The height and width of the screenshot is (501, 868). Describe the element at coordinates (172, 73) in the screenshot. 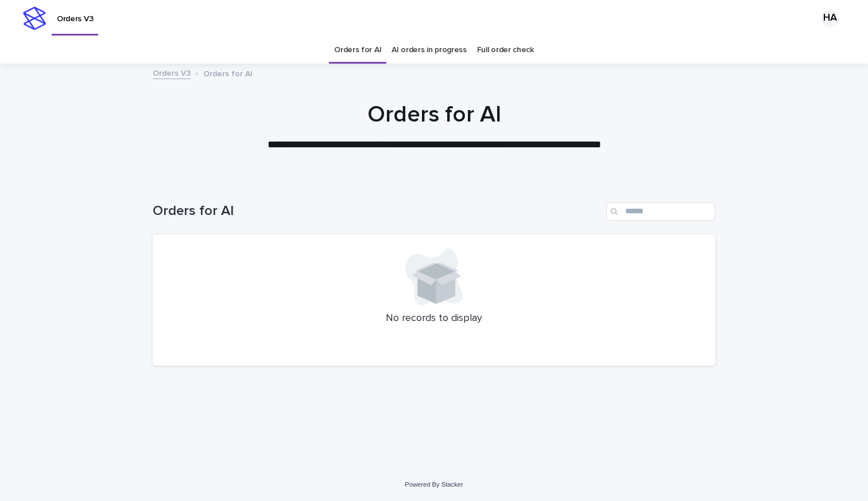

I see `a: Orders V3` at that location.